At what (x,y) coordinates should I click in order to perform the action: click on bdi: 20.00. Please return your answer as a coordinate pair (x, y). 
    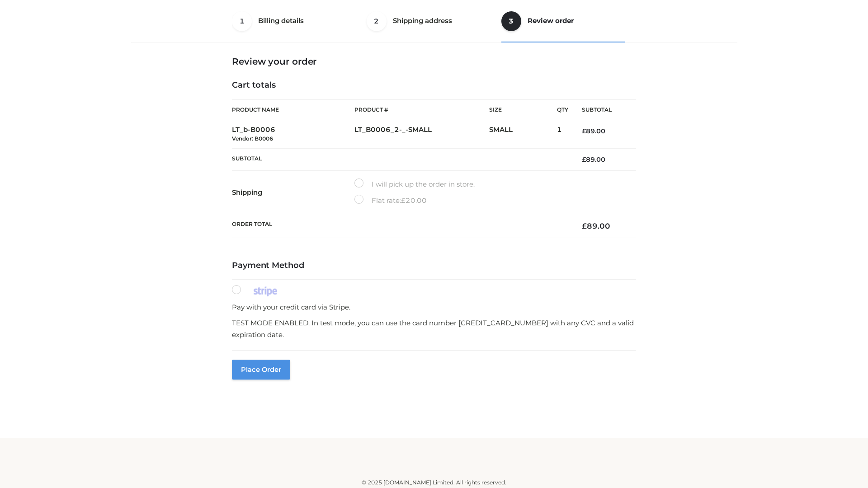
    Looking at the image, I should click on (414, 200).